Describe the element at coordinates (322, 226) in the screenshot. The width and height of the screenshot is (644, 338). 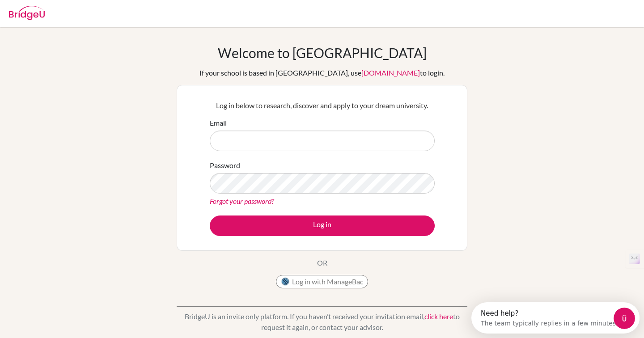
I see `button: Log in` at that location.